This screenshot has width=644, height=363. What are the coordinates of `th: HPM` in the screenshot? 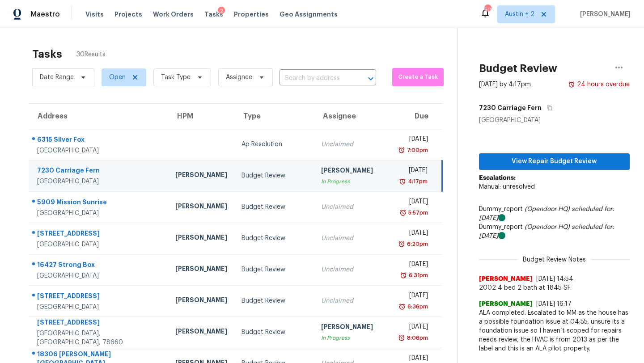 It's located at (201, 116).